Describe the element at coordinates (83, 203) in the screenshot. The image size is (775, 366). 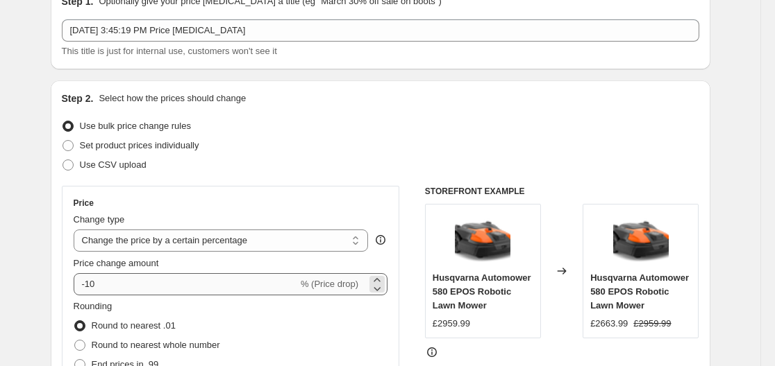
I see `h3: Price` at that location.